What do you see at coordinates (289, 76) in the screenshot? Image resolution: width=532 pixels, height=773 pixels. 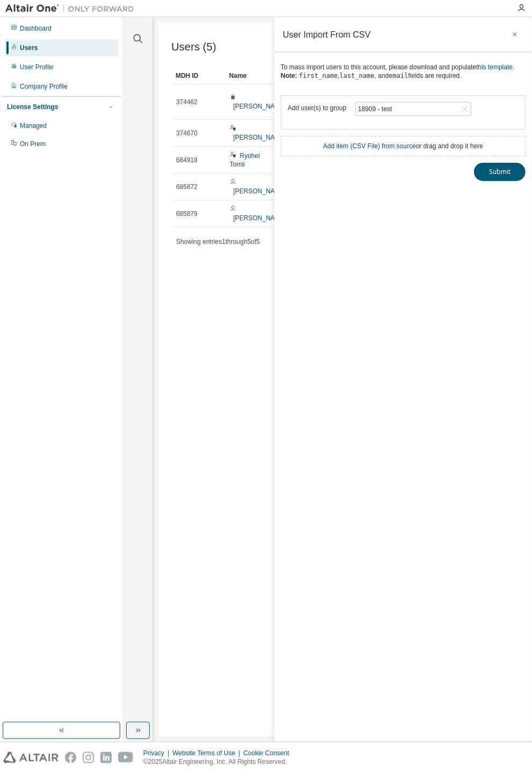 I see `b: Note:` at bounding box center [289, 76].